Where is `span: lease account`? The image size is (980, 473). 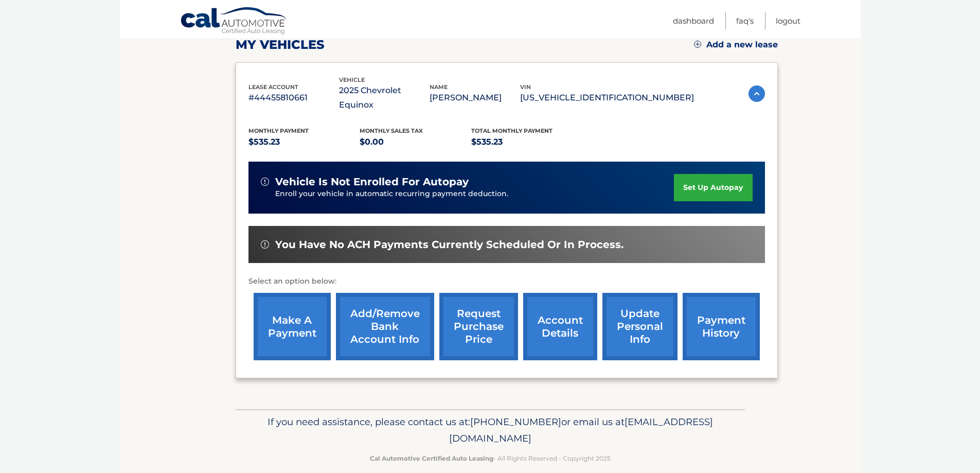
span: lease account is located at coordinates (273, 87).